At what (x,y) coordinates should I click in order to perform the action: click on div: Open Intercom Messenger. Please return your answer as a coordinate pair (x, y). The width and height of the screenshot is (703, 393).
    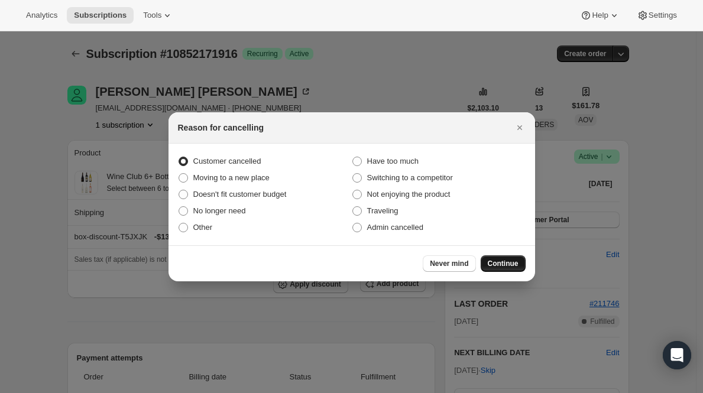
    Looking at the image, I should click on (677, 355).